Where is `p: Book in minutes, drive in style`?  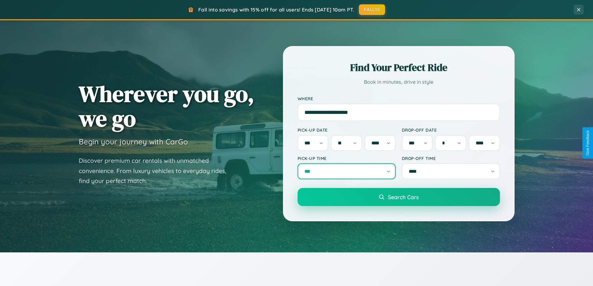 p: Book in minutes, drive in style is located at coordinates (399, 82).